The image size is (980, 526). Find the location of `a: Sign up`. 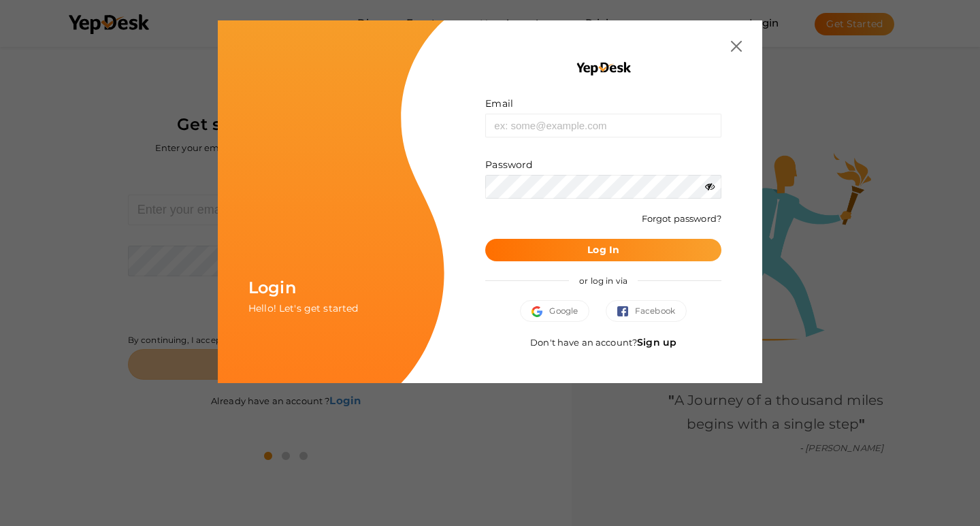

a: Sign up is located at coordinates (657, 342).